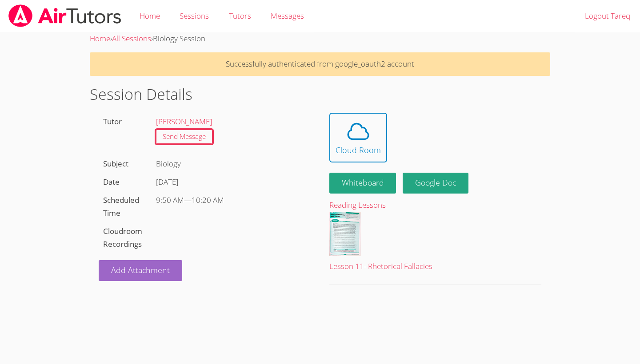 The image size is (640, 364). I want to click on a: All Sessions, so click(132, 38).